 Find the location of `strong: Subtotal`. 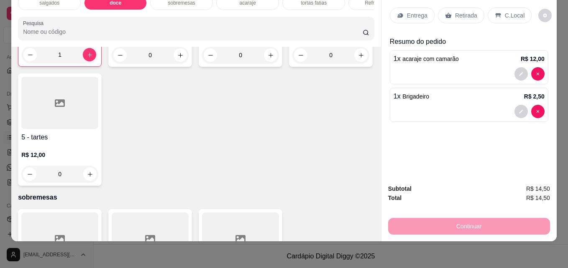

strong: Subtotal is located at coordinates (400, 189).